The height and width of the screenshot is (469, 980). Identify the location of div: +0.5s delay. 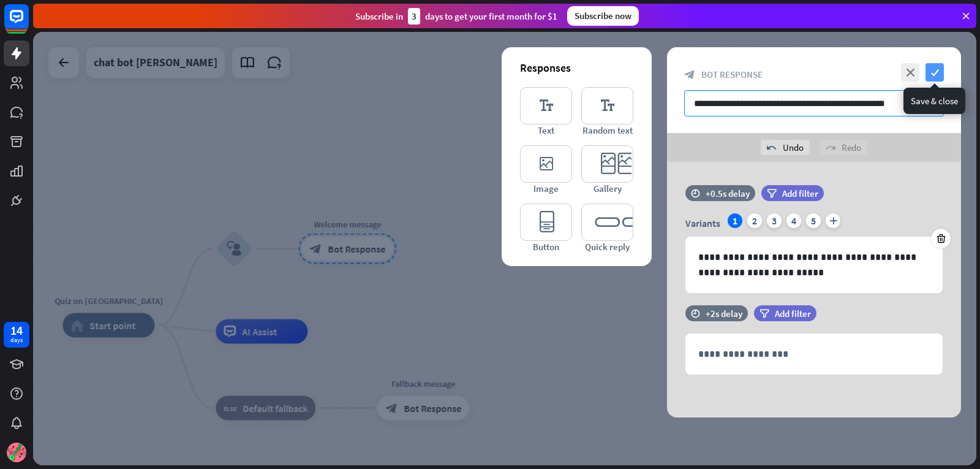
(727, 193).